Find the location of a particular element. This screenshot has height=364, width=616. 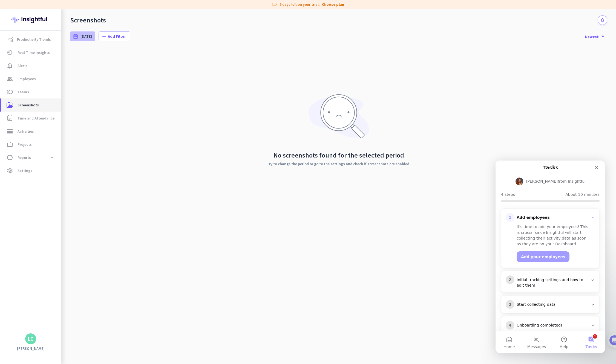

img: Insightful logo is located at coordinates (31, 20).